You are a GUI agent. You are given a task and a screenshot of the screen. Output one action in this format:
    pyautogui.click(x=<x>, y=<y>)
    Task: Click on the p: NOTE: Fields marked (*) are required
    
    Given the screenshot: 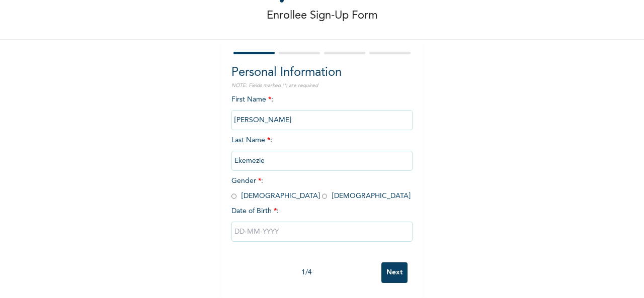 What is the action you would take?
    pyautogui.click(x=322, y=85)
    